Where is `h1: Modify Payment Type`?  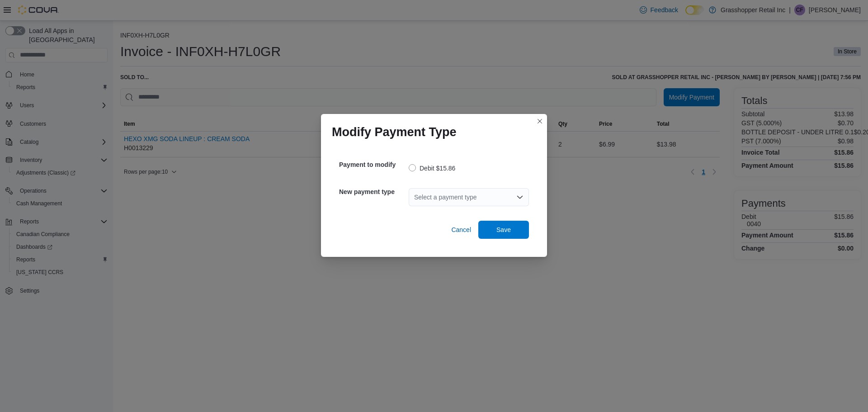
h1: Modify Payment Type is located at coordinates (394, 132).